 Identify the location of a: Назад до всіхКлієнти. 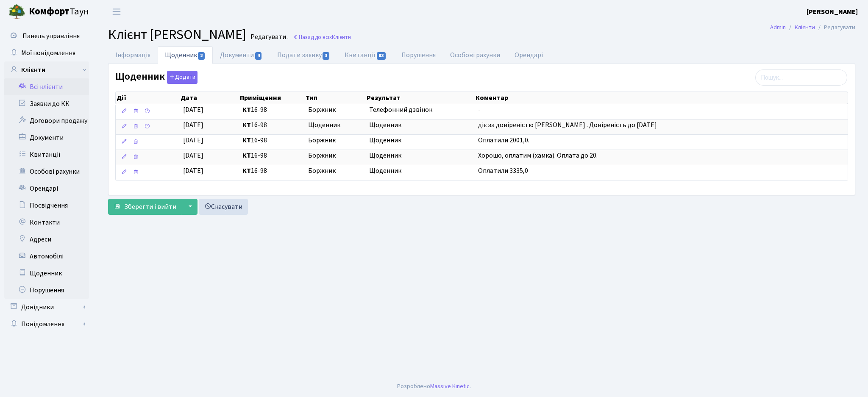
(322, 37).